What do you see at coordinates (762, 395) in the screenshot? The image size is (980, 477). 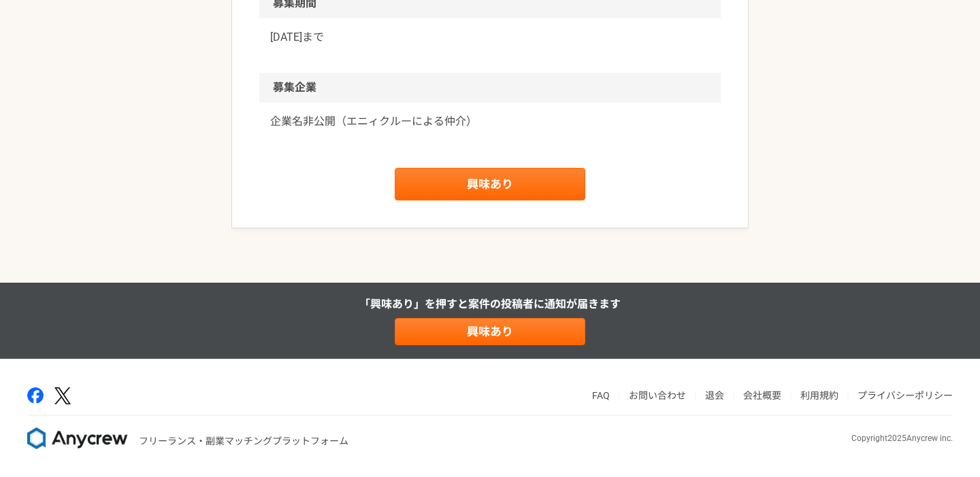 I see `a: 会社概要` at bounding box center [762, 395].